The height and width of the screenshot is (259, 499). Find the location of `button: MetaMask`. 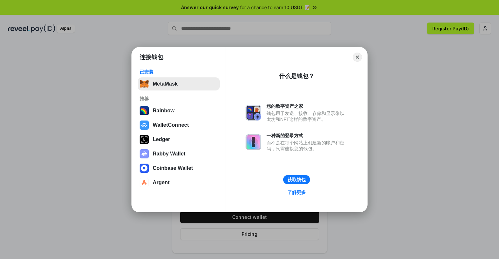

button: MetaMask is located at coordinates (179, 84).